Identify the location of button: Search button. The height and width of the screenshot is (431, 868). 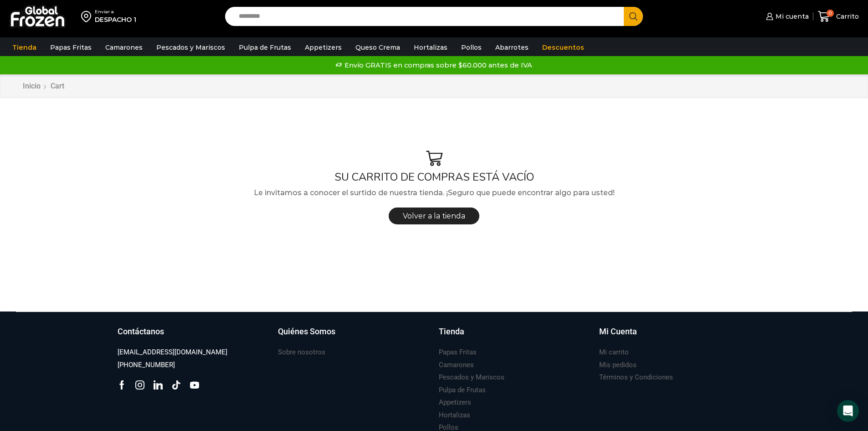
(633, 17).